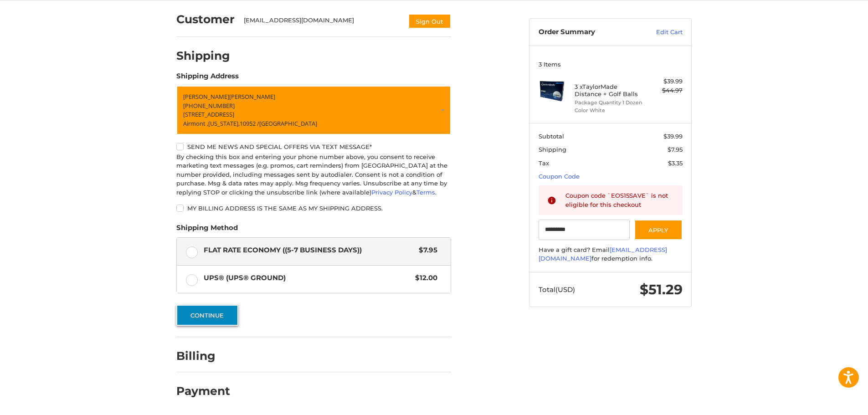 Image resolution: width=868 pixels, height=415 pixels. What do you see at coordinates (313, 175) in the screenshot?
I see `div: By checking this box and entering your phone number above, you consent to receive marketing text ...` at bounding box center [313, 175].